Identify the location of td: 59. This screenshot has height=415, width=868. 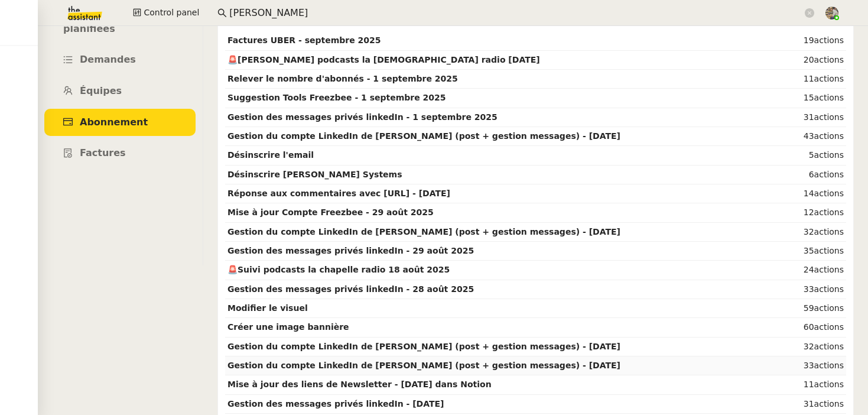
(812, 309).